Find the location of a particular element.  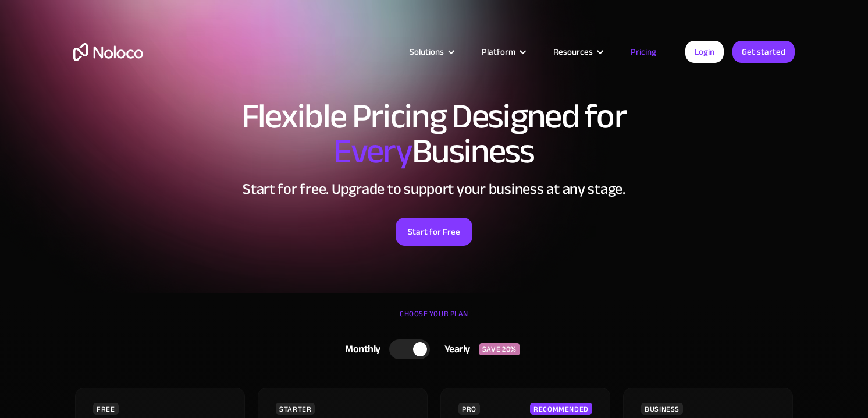

div: PRO is located at coordinates (469, 408).